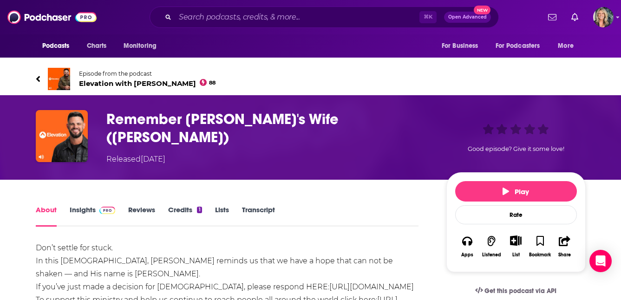 This screenshot has width=621, height=300. I want to click on a: Reviews, so click(142, 216).